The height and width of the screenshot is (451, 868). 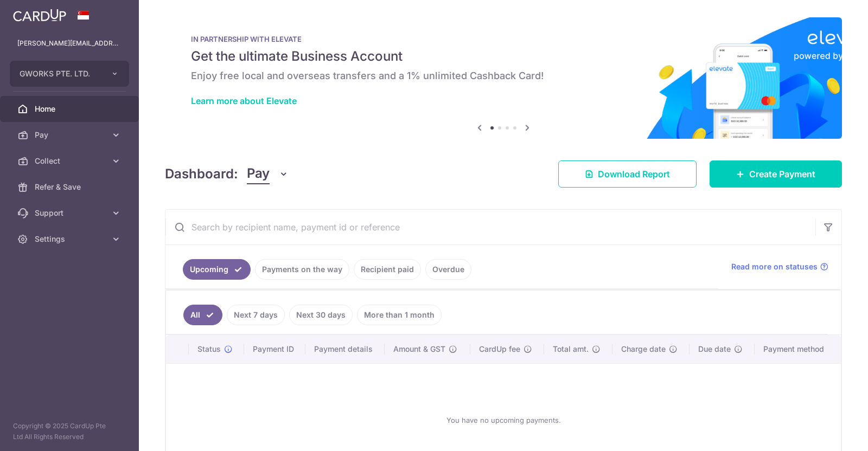 What do you see at coordinates (70, 187) in the screenshot?
I see `span: Refer & Save` at bounding box center [70, 187].